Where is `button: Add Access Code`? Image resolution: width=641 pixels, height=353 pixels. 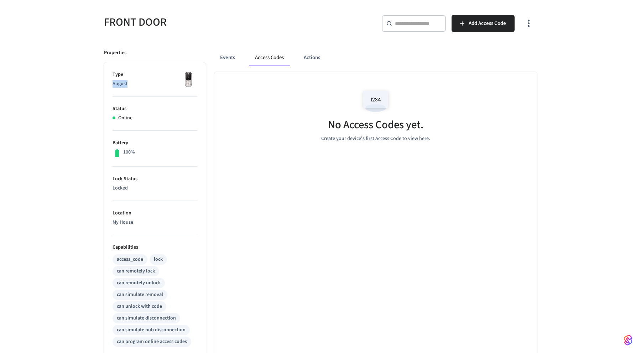 button: Add Access Code is located at coordinates (483, 24).